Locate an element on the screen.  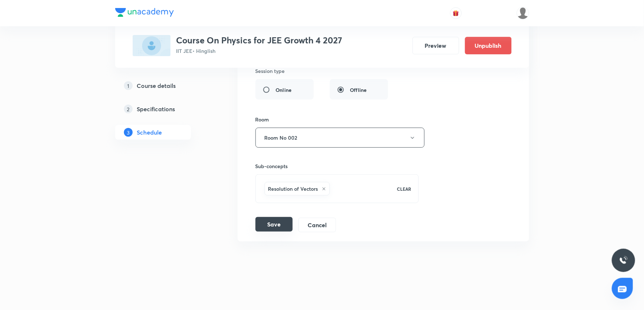
img: 2ED253A2-8033-4D0D-B2CF-6A5C3872BD3E_plus.png is located at coordinates (152, 46).